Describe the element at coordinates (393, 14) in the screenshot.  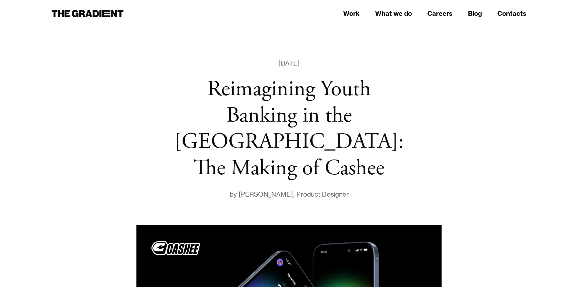
I see `a: What we do` at that location.